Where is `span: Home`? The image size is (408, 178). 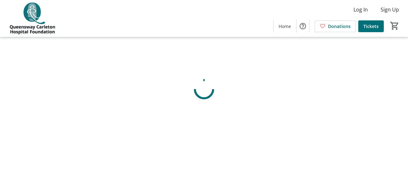
span: Home is located at coordinates (285, 26).